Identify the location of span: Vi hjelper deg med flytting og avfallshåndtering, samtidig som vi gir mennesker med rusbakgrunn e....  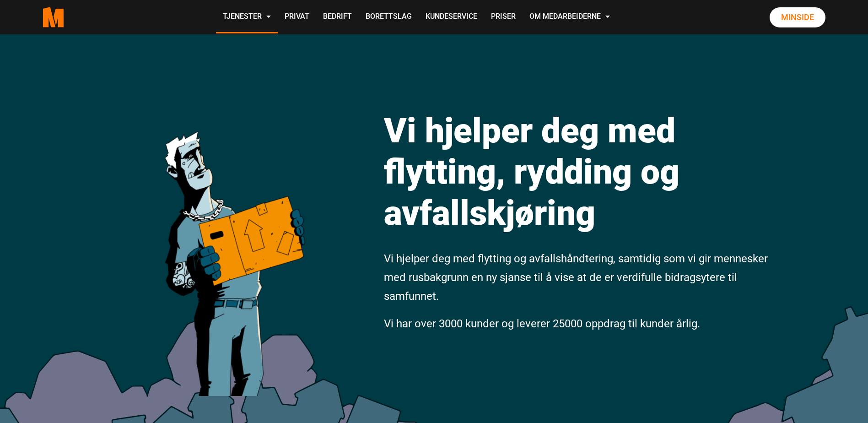
(575, 277).